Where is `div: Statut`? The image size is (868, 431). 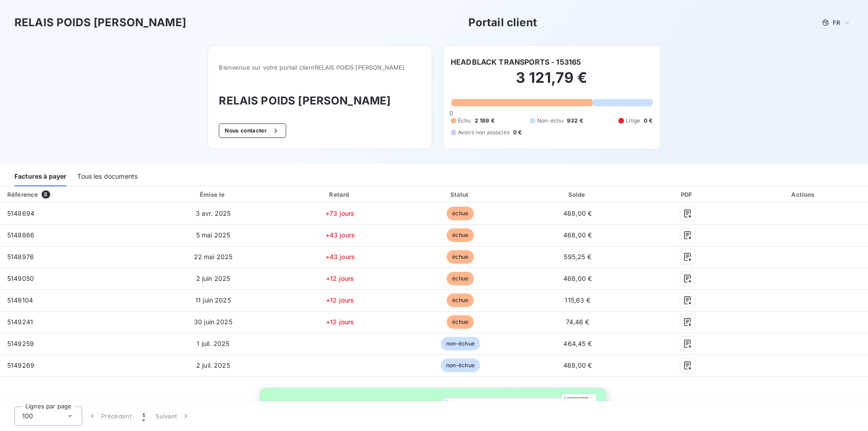
div: Statut is located at coordinates (460, 195).